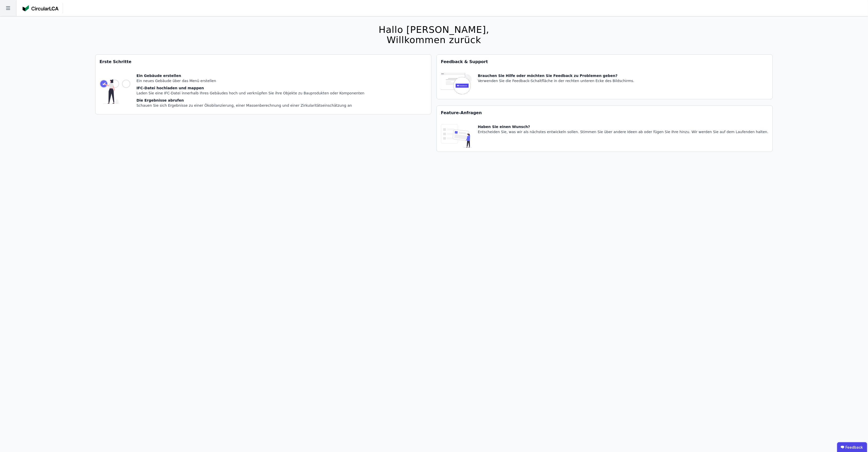 Image resolution: width=868 pixels, height=452 pixels. What do you see at coordinates (250, 100) in the screenshot?
I see `div: Die Ergebnisse abrufen` at bounding box center [250, 100].